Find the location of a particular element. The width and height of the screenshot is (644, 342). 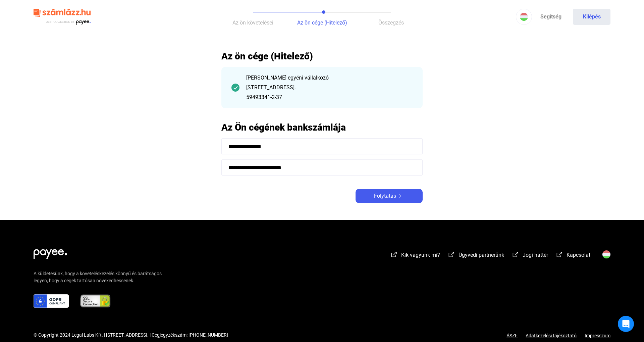

span: Kapcsolat is located at coordinates (578, 254).